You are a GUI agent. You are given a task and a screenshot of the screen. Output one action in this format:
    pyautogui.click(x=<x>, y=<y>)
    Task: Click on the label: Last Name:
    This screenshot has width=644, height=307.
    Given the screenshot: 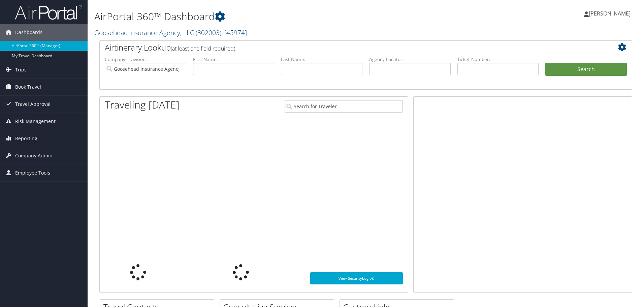 What is the action you would take?
    pyautogui.click(x=322, y=59)
    